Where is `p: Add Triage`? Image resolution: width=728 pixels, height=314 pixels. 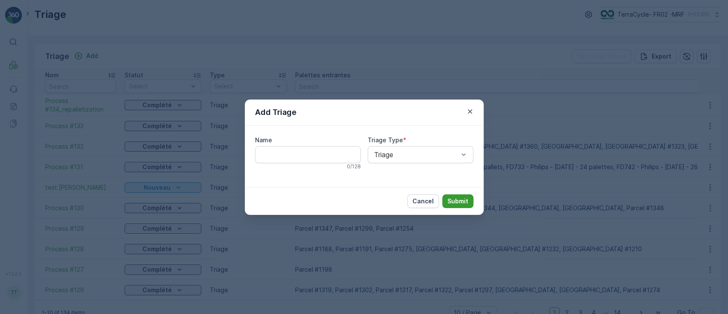
p: Add Triage is located at coordinates (276, 112).